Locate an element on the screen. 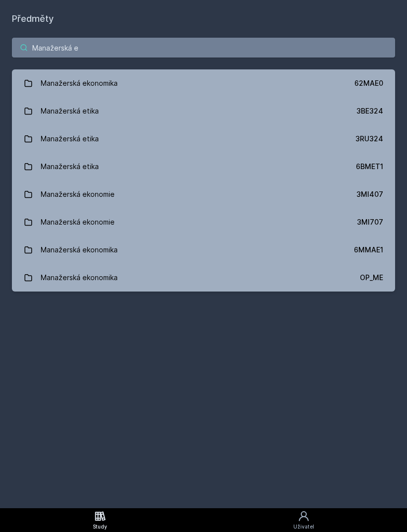 The width and height of the screenshot is (407, 532). div: 6BMET1 is located at coordinates (369, 167).